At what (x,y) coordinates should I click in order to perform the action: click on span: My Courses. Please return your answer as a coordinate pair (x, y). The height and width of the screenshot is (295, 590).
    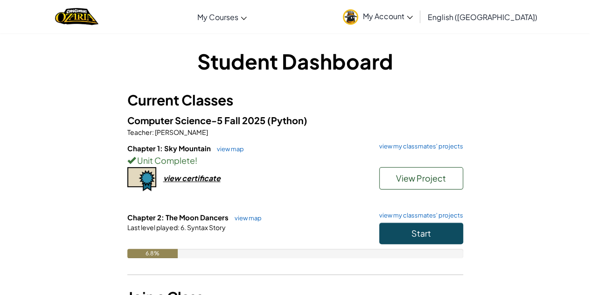
    Looking at the image, I should click on (218, 17).